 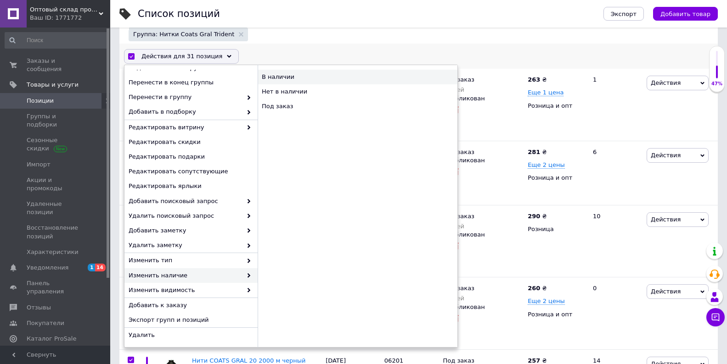 I want to click on span: Перенести в группу, so click(x=185, y=97).